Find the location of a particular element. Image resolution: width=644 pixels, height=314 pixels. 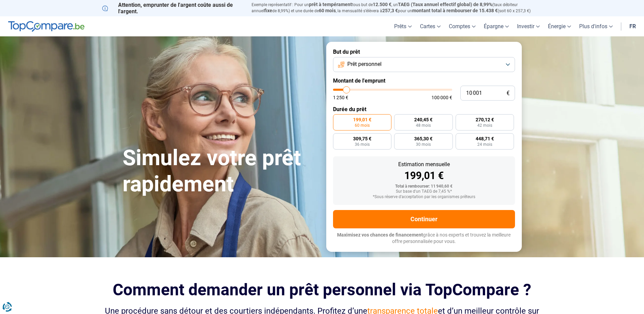

p: grâce à nos experts et trouvez la meilleure offre personnalisée pour vous. is located at coordinates (424, 239).